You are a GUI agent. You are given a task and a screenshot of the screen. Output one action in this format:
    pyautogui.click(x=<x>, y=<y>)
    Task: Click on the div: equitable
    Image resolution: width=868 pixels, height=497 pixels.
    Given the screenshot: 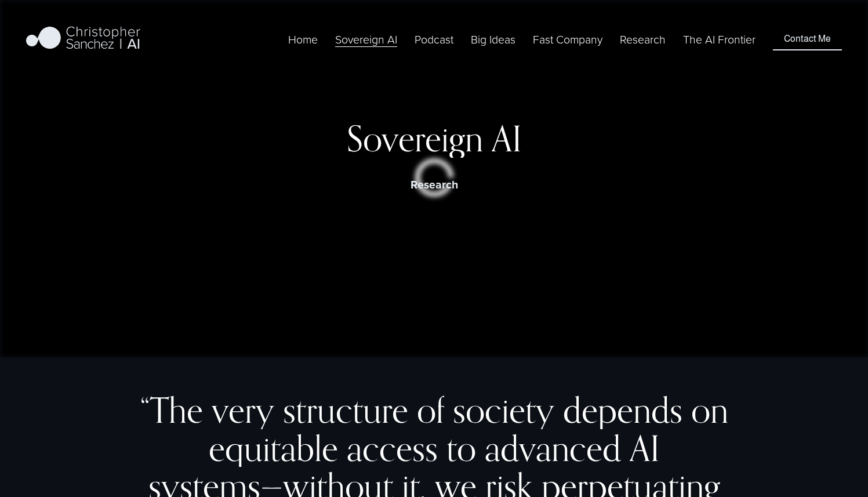 What is the action you would take?
    pyautogui.click(x=273, y=448)
    